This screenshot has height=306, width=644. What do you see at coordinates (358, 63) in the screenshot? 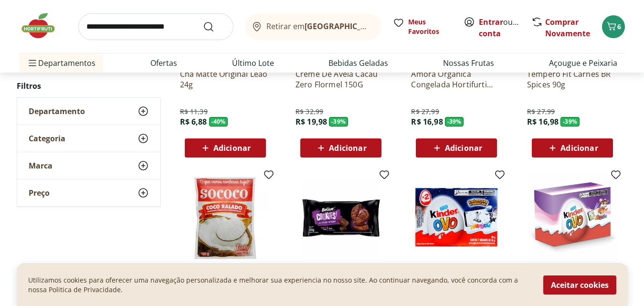
I see `a: Bebidas Geladas` at bounding box center [358, 63].